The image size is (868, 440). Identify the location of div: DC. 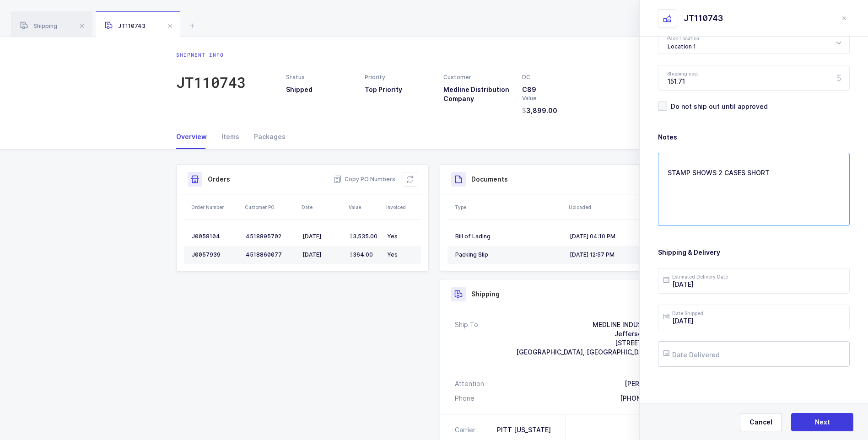
(556, 77).